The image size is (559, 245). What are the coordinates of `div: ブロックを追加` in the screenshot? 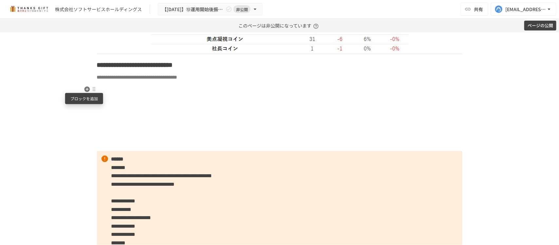 It's located at (84, 98).